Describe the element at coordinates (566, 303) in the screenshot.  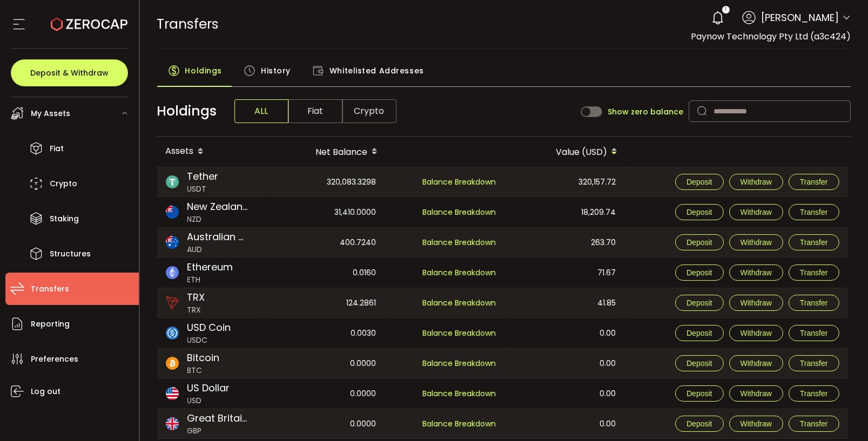
I see `div: 41.85` at that location.